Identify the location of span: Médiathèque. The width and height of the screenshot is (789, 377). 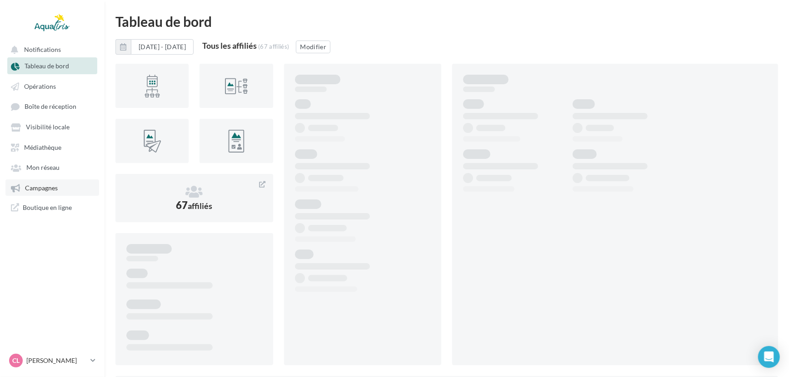
(43, 147).